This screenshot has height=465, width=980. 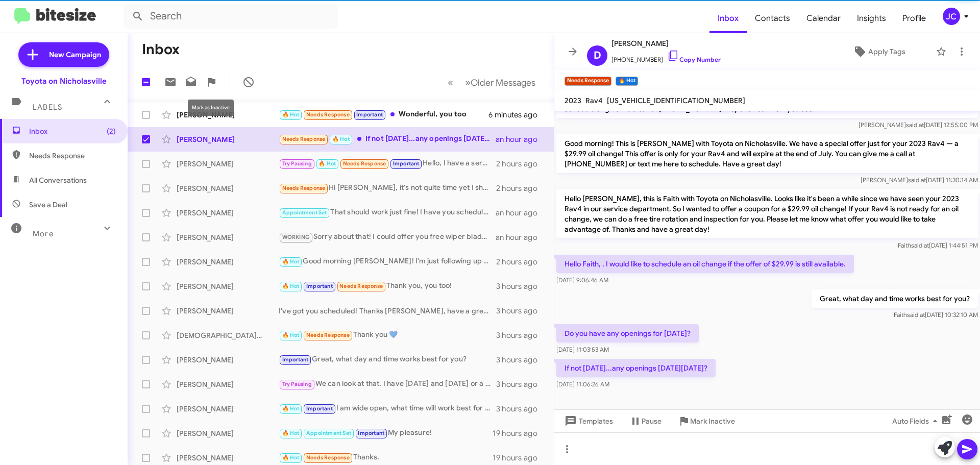 I want to click on small: 🔥 Hot, so click(x=626, y=81).